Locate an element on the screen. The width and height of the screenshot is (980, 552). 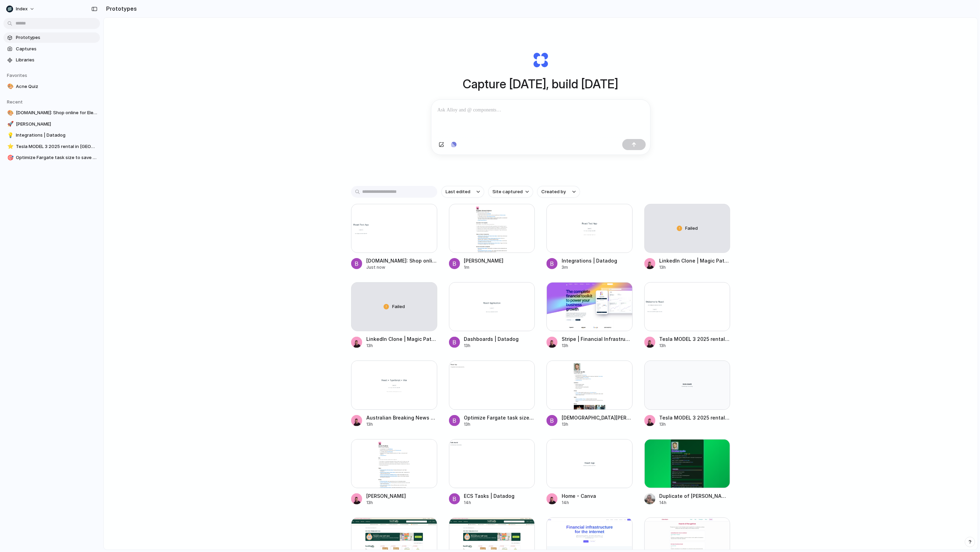
a: Captures is located at coordinates (52, 49).